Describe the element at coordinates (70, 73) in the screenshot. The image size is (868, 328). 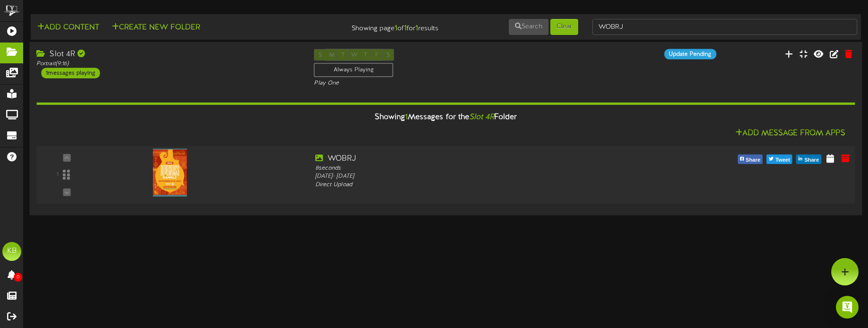
I see `div: 1 messages playing` at that location.